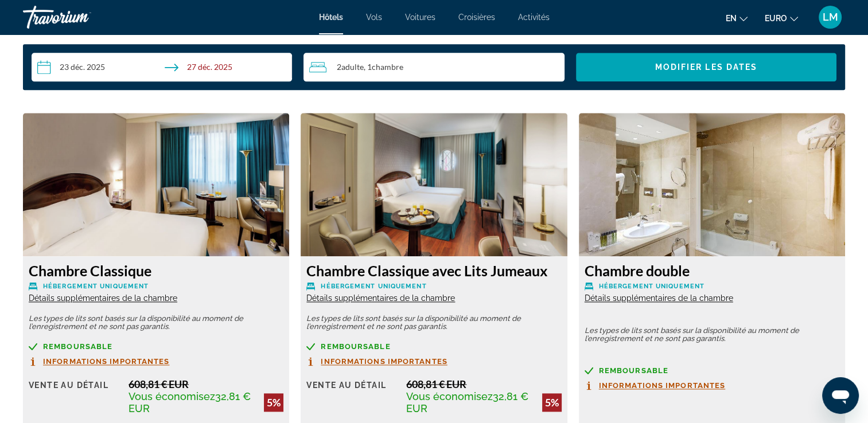 Image resolution: width=868 pixels, height=423 pixels. What do you see at coordinates (830, 17) in the screenshot?
I see `button: Menu utilisateur` at bounding box center [830, 17].